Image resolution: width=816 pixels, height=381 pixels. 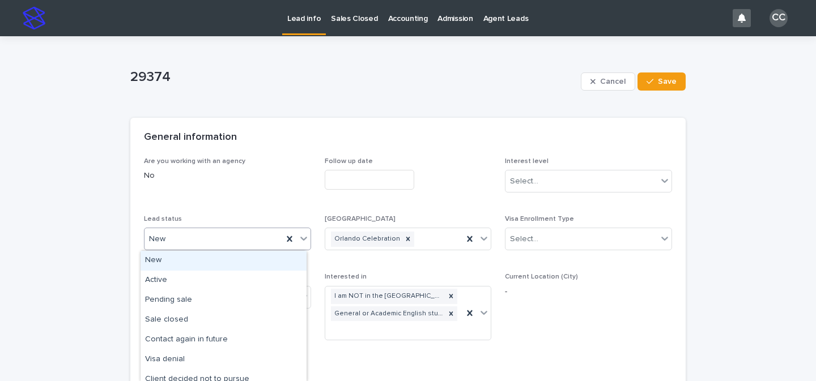 I want to click on span: Cancel, so click(x=613, y=82).